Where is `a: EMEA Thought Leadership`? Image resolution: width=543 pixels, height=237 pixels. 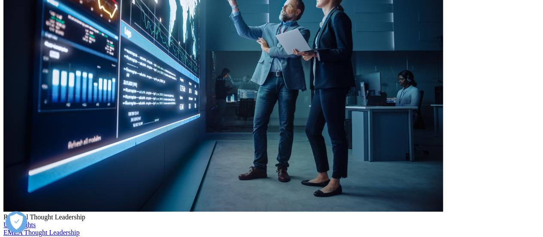 a: EMEA Thought Leadership is located at coordinates (41, 232).